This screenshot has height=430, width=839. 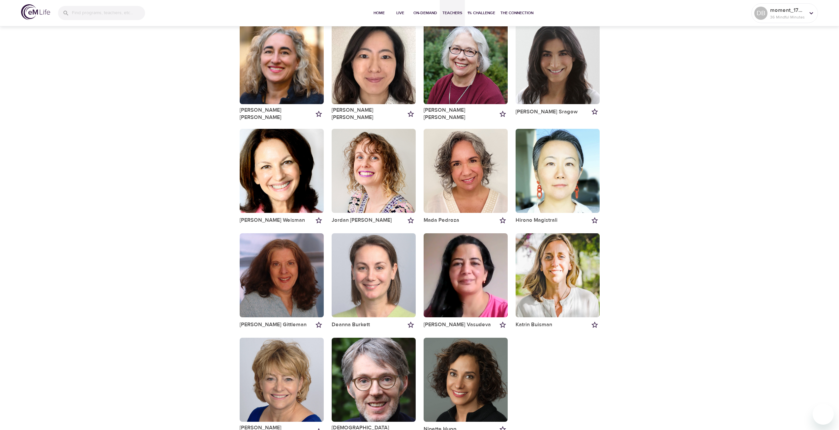 What do you see at coordinates (108, 13) in the screenshot?
I see `input: Find programs, teachers, etc...` at bounding box center [108, 13].